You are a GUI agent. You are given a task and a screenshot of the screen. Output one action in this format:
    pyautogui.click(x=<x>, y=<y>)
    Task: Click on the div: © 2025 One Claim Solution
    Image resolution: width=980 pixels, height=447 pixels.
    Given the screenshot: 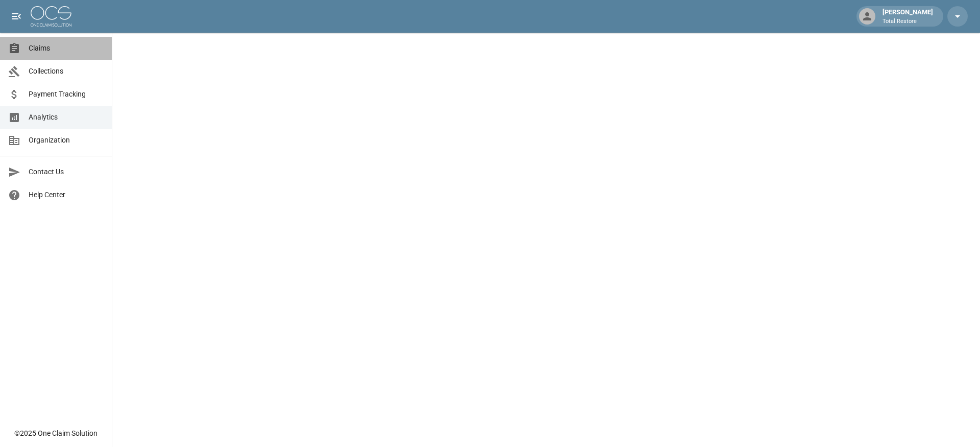 What is the action you would take?
    pyautogui.click(x=55, y=433)
    